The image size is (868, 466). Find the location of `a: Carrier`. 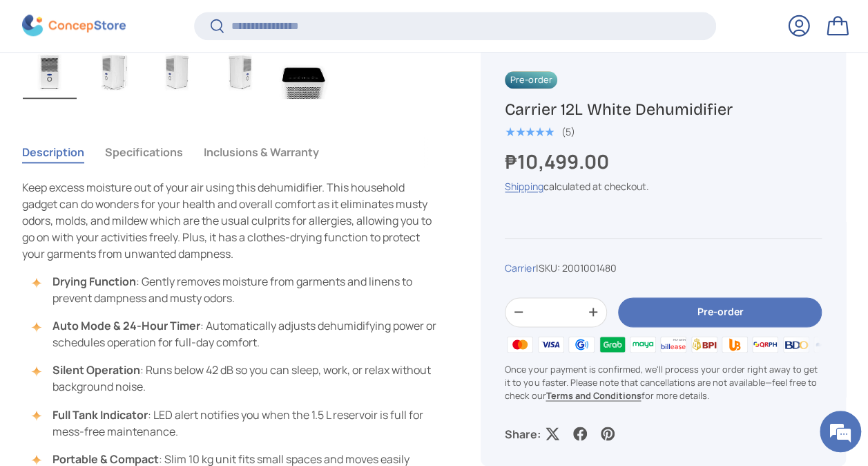

a: Carrier is located at coordinates (520, 268).